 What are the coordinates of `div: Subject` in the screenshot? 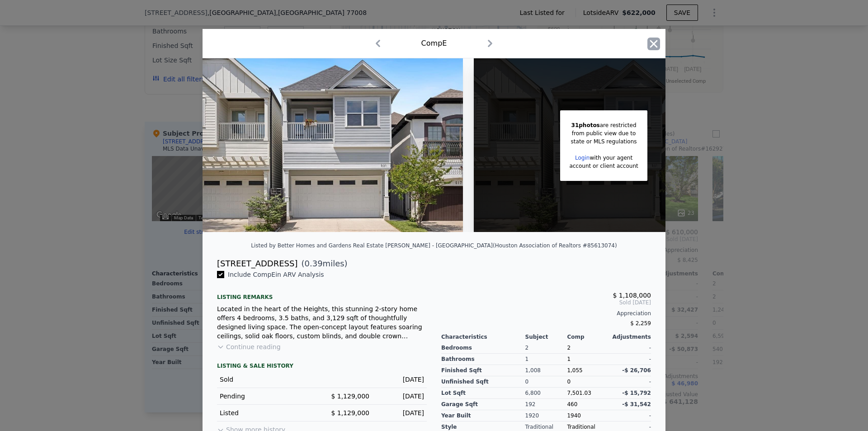 It's located at (546, 337).